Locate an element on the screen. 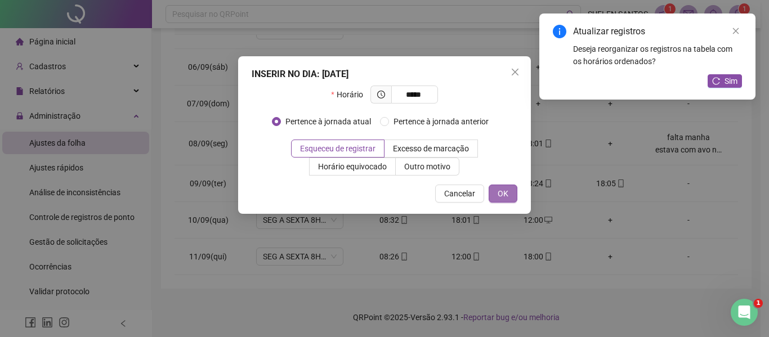 This screenshot has height=337, width=769. button: Close is located at coordinates (515, 72).